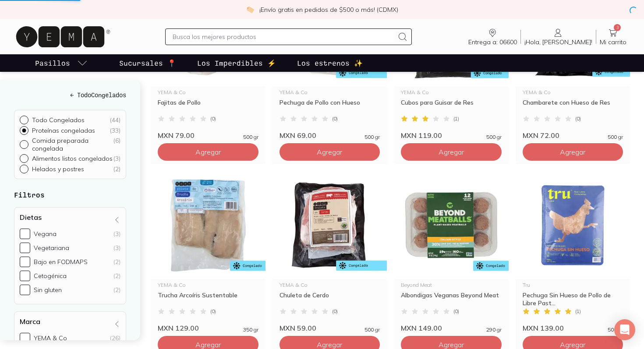 The image size is (644, 349). Describe the element at coordinates (573, 106) in the screenshot. I see `div: Chambarete con Hueso de Res` at that location.